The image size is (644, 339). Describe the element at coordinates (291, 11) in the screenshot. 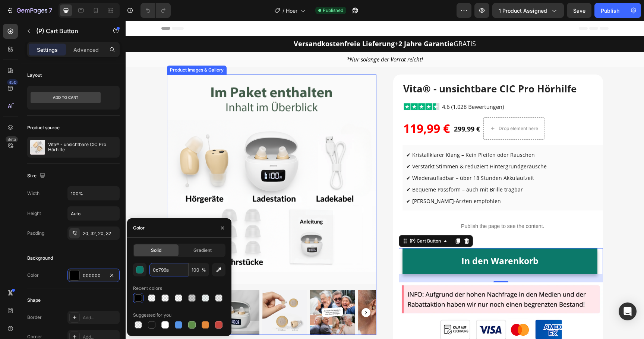

I see `span: Hoer` at that location.